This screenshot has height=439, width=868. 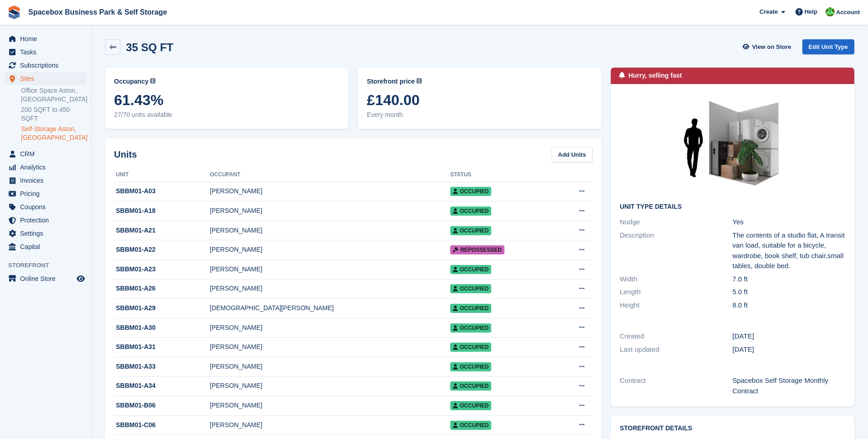 I want to click on span: Storefront, so click(x=50, y=265).